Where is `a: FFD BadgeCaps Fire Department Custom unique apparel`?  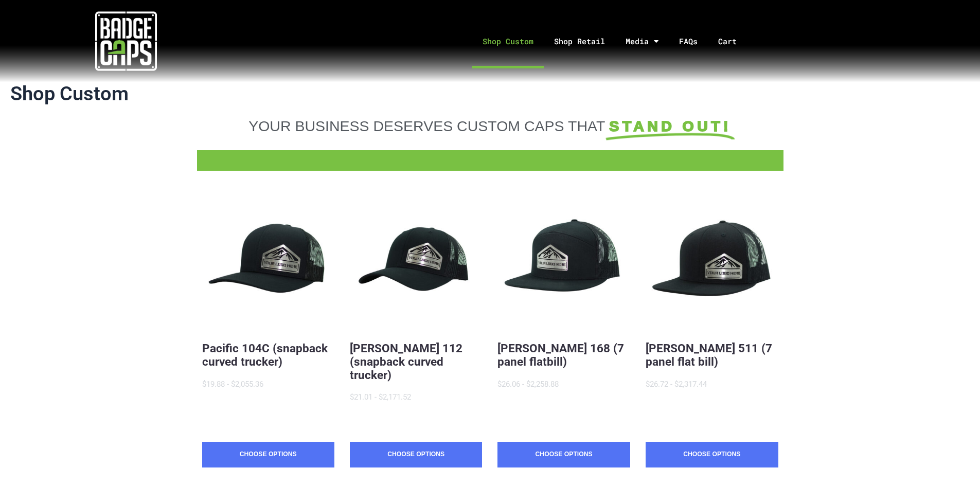 a: FFD BadgeCaps Fire Department Custom unique apparel is located at coordinates (490, 158).